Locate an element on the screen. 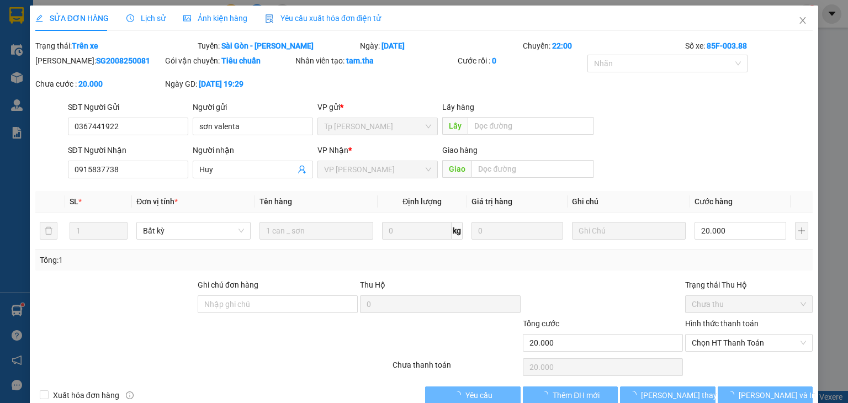 This screenshot has height=403, width=848. span: Đơn vị tính is located at coordinates (157, 202).